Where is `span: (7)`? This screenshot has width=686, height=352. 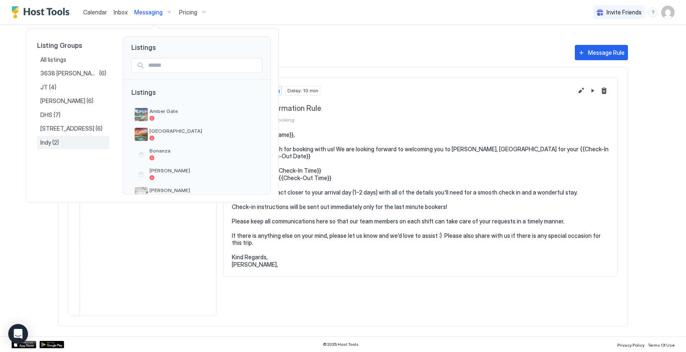 span: (7) is located at coordinates (57, 115).